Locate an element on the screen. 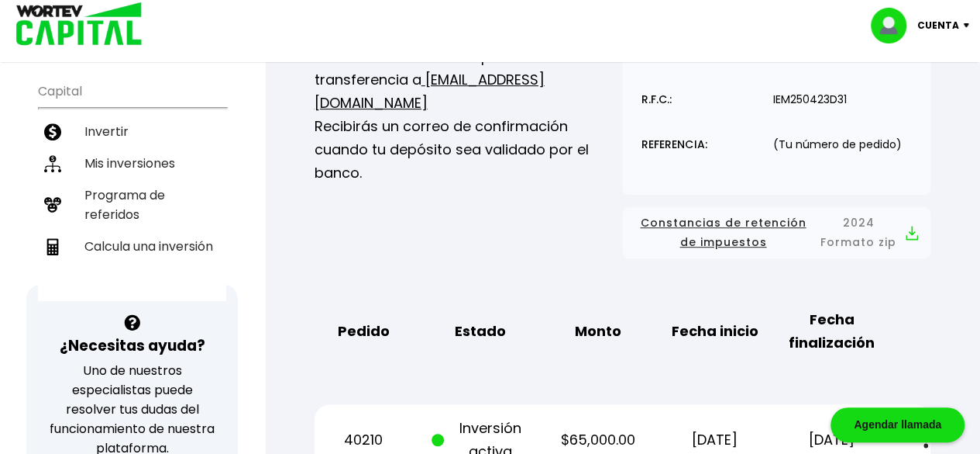 The height and width of the screenshot is (454, 980). p: $65,000.00 is located at coordinates (598, 440).